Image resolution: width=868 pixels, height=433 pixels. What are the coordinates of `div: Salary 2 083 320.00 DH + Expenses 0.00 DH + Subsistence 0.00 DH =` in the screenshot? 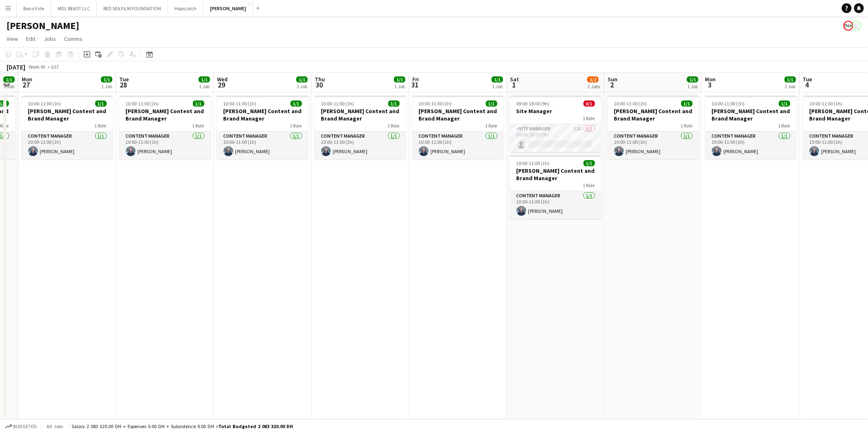 It's located at (182, 427).